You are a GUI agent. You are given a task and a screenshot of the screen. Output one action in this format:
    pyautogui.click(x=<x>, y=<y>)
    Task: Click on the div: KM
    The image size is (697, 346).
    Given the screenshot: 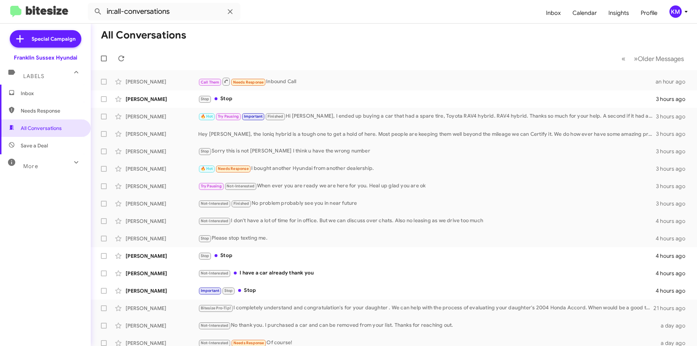 What is the action you would take?
    pyautogui.click(x=675, y=12)
    